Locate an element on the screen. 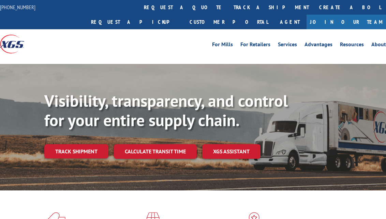  b: Visibility, transparency, and control for your entire supply chain. is located at coordinates (166, 111).